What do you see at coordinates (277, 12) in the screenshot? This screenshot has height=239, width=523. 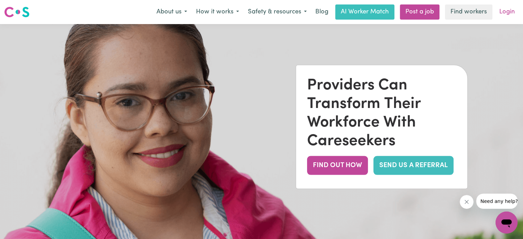 I see `button: Safety & resources` at bounding box center [277, 12].